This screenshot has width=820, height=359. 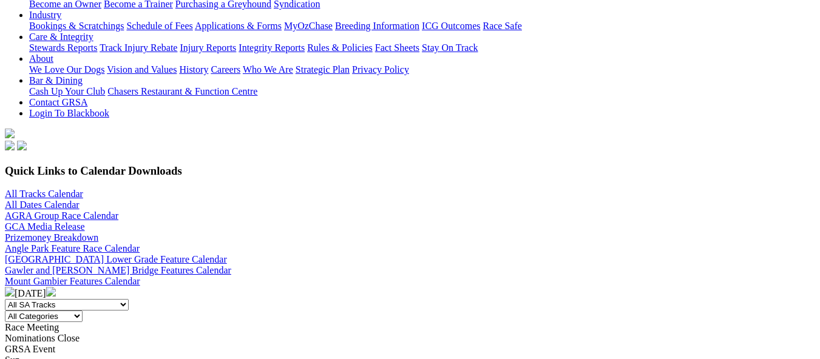 I want to click on a: Race Safe, so click(x=502, y=26).